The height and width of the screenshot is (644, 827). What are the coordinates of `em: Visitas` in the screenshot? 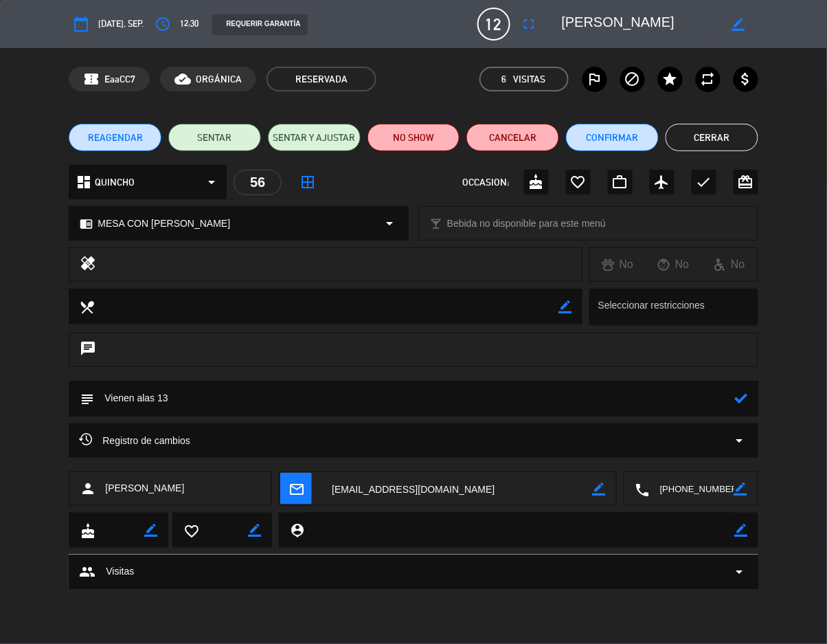 It's located at (530, 79).